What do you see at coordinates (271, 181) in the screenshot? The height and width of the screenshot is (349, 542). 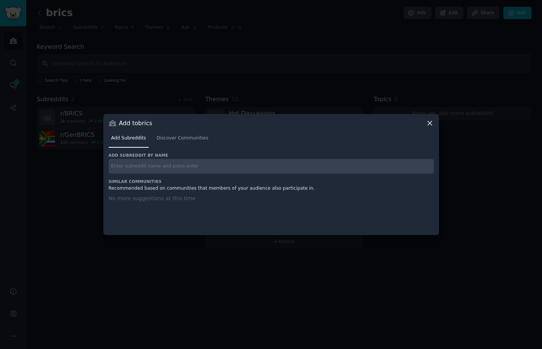 I see `h3: Similar Communities` at bounding box center [271, 181].